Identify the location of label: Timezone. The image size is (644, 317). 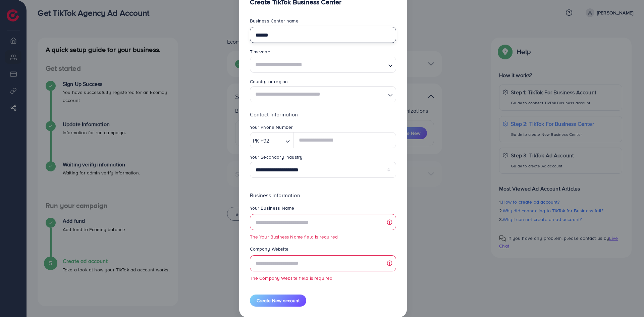
(260, 52).